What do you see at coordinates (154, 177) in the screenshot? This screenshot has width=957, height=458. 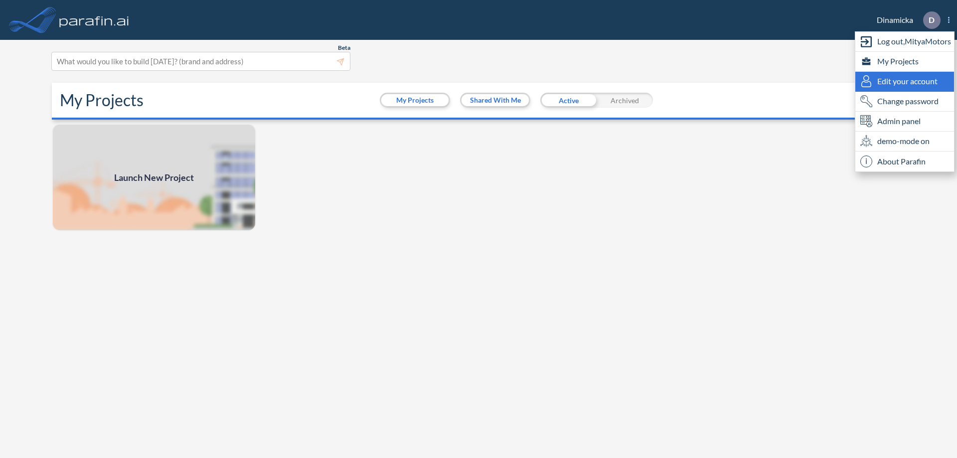 I see `span: Launch New Project` at bounding box center [154, 177].